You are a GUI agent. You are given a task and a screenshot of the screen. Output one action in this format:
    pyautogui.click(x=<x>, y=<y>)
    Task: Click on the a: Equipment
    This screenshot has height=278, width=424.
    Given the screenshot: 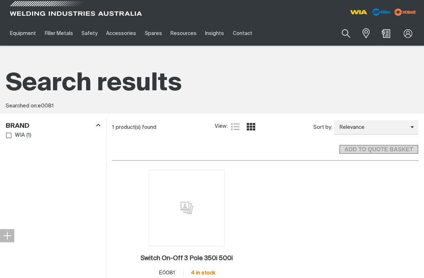 What is the action you would take?
    pyautogui.click(x=23, y=33)
    